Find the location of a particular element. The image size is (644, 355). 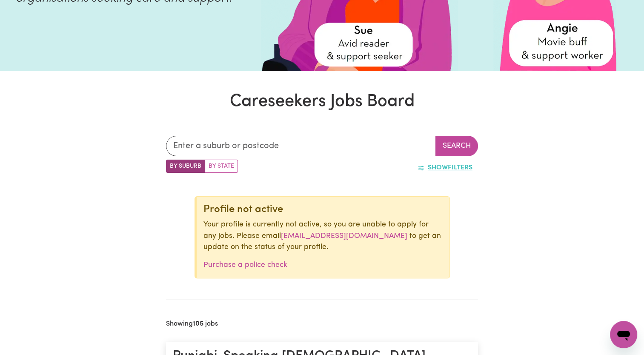

button: Search is located at coordinates (457, 146).